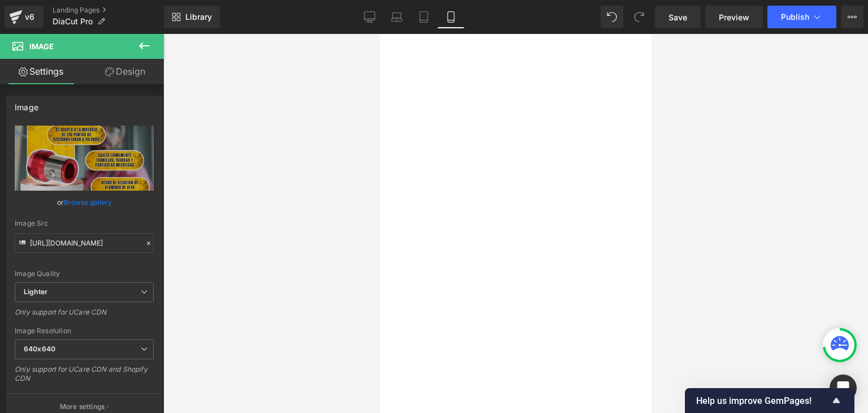 The width and height of the screenshot is (868, 413). I want to click on div: Image Resolution, so click(84, 331).